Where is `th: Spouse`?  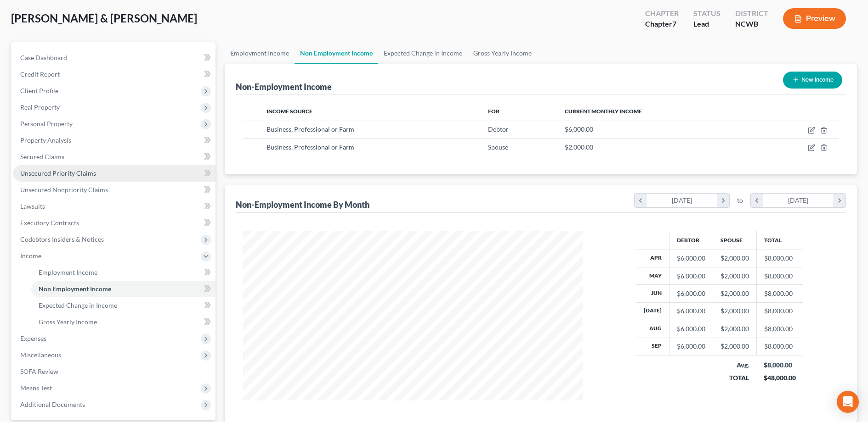
th: Spouse is located at coordinates (734, 241).